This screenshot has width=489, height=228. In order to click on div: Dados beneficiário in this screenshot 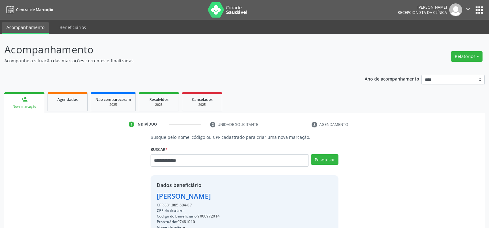, I will do `click(196, 185)`.